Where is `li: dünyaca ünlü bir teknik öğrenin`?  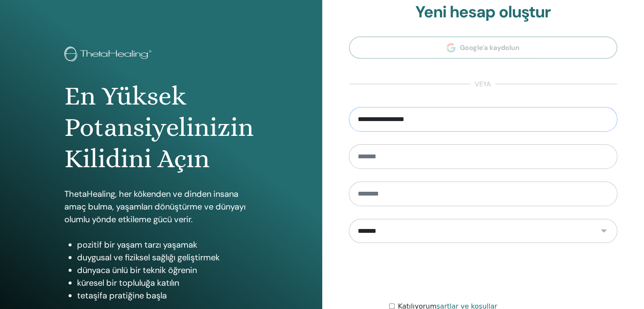 li: dünyaca ünlü bir teknik öğrenin is located at coordinates (167, 270).